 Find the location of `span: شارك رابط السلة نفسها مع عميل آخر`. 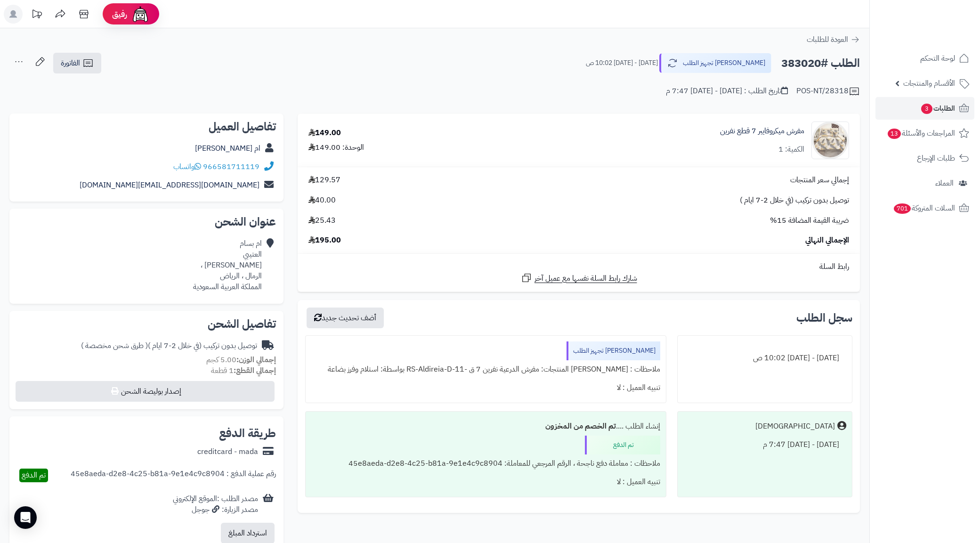

span: شارك رابط السلة نفسها مع عميل آخر is located at coordinates (586, 279).